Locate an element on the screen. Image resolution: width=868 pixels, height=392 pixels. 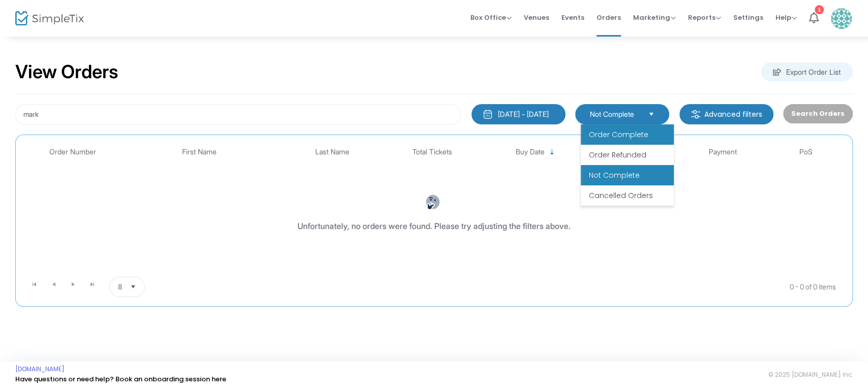
input: Search by name, email, phone, order number, ip address, or last 4 digits of card is located at coordinates (238, 114).